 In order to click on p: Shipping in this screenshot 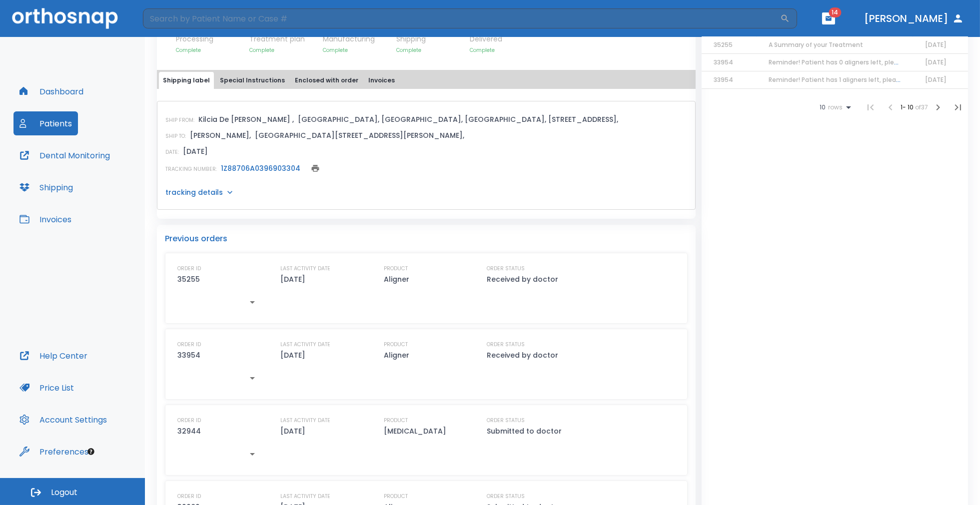, I will do `click(430, 39)`.